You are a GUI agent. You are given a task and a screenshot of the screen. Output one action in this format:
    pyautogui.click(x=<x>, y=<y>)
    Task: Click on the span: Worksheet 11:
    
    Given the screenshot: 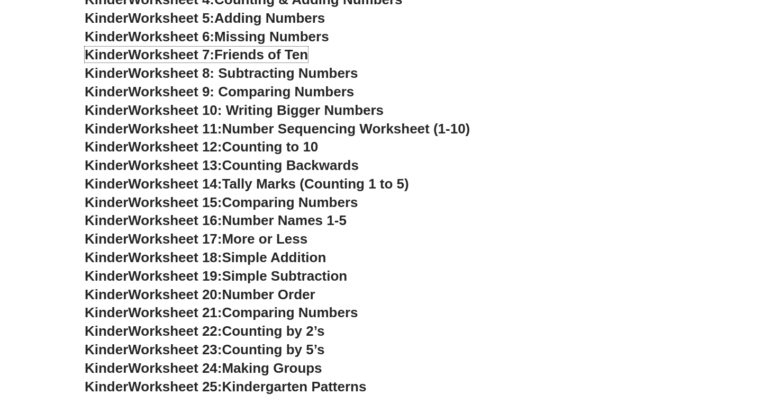 What is the action you would take?
    pyautogui.click(x=175, y=129)
    